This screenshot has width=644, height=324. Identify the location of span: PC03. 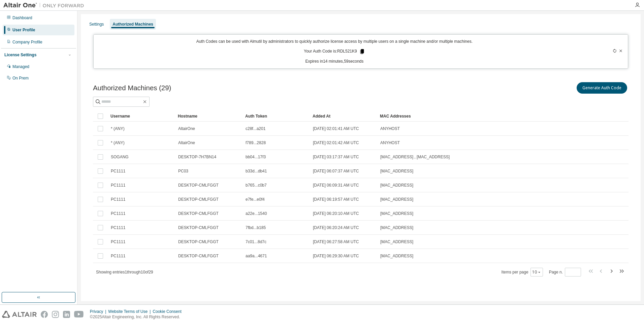
(183, 171).